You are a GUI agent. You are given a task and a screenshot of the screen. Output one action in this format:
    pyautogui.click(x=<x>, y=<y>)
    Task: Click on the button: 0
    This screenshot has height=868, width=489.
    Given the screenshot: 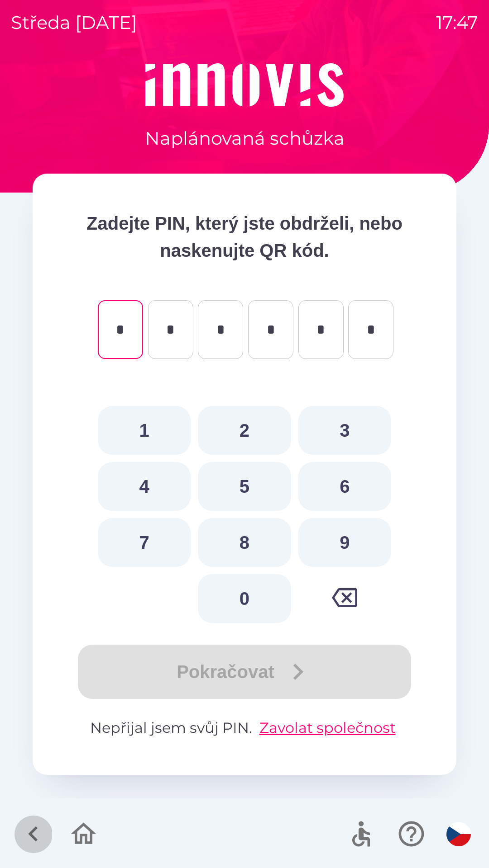 What is the action you would take?
    pyautogui.click(x=244, y=599)
    